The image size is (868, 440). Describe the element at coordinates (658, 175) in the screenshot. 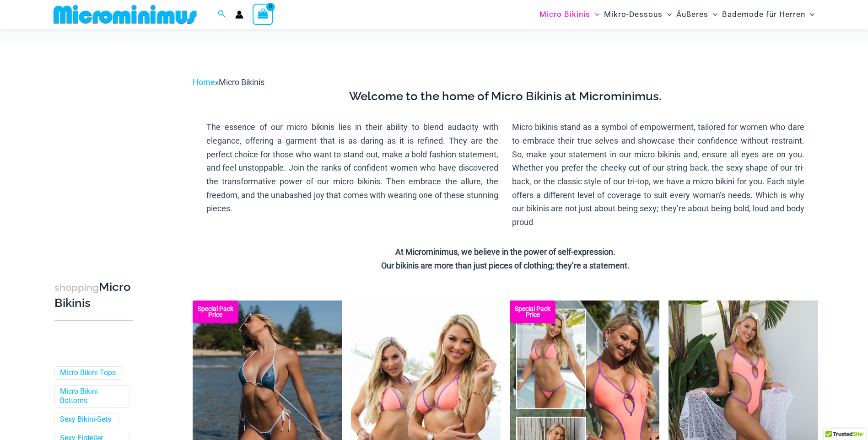

I see `p: Micro bikinis stand as a symbol of empowerment, tailored for women who dare to embrace their true...` at that location.